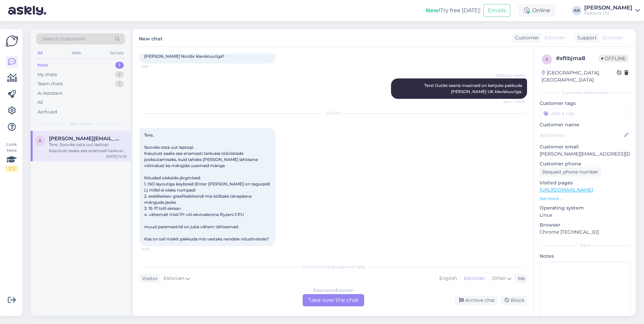 Image resolution: width=644 pixels, height=324 pixels. Describe the element at coordinates (84, 138) in the screenshot. I see `span: andres.meidla@gmail.com` at that location.